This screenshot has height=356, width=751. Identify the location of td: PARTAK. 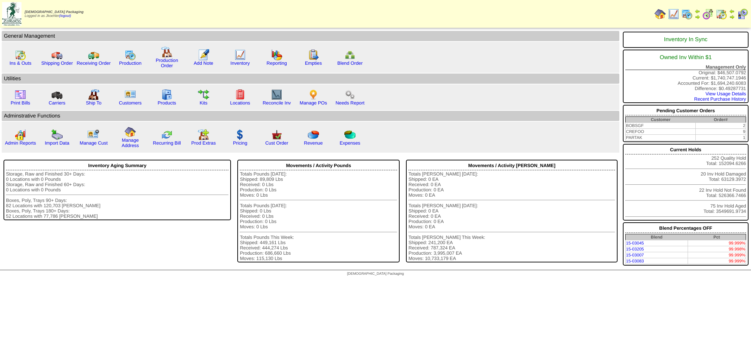
(661, 138).